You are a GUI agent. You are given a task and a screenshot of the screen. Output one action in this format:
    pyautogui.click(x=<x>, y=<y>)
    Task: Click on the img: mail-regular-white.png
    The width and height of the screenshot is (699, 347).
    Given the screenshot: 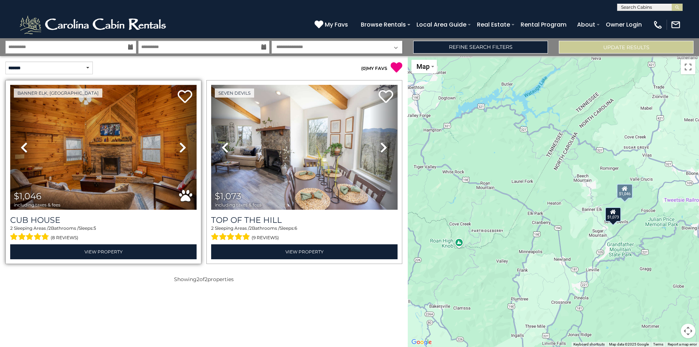 What is the action you would take?
    pyautogui.click(x=675, y=25)
    